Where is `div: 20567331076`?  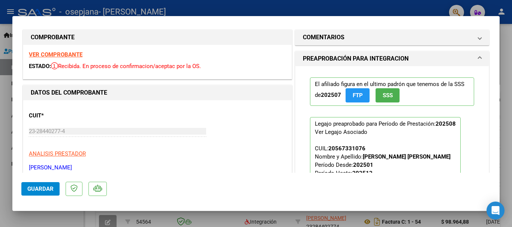 div: 20567331076 is located at coordinates (346, 149).